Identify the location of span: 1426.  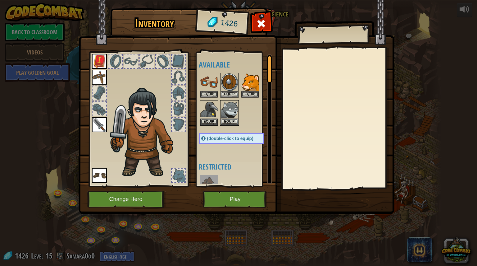
(229, 23).